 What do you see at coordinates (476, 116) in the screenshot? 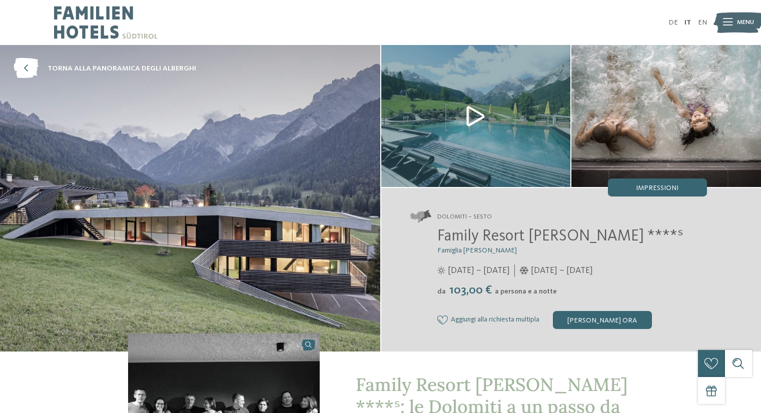
I see `a: Il nostro family hotel a Sesto, il vostro rifugio sulle Dolomiti.` at bounding box center [476, 116].